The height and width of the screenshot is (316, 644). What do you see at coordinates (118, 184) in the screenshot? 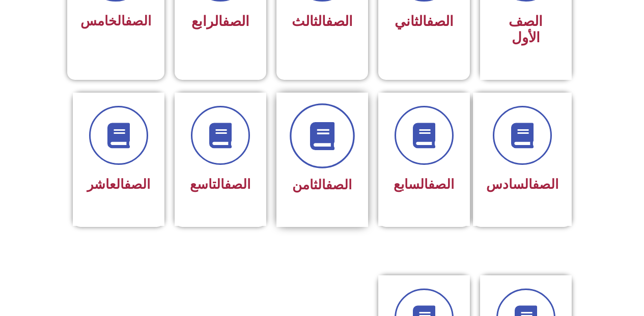
I see `span: العاشر` at bounding box center [118, 184].